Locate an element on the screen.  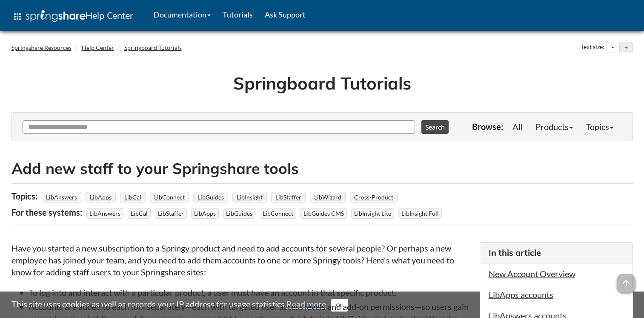
span: LibApps is located at coordinates (205, 213).